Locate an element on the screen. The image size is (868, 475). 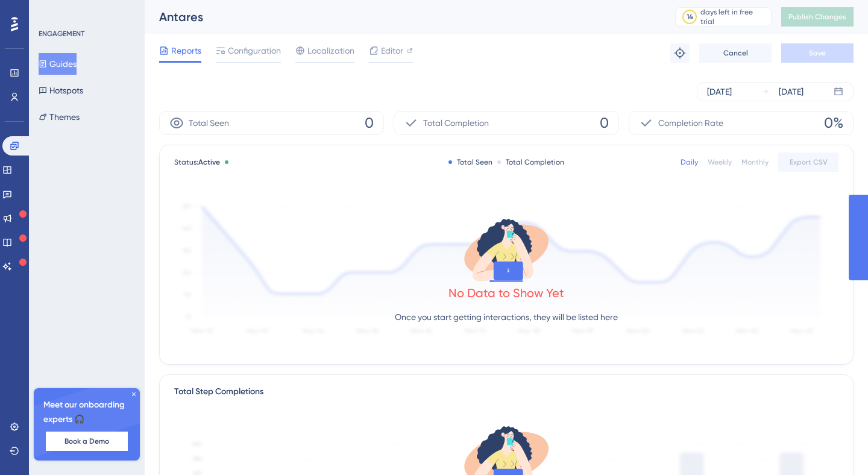
span: Editor is located at coordinates (392, 51).